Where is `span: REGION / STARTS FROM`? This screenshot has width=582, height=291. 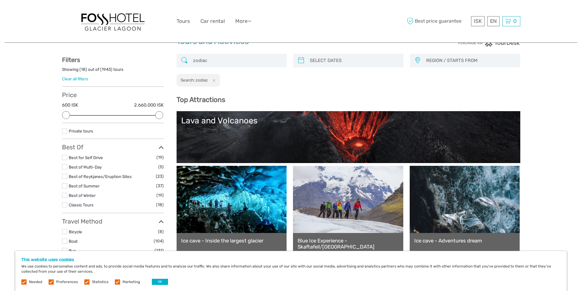 span: REGION / STARTS FROM is located at coordinates (470, 60).